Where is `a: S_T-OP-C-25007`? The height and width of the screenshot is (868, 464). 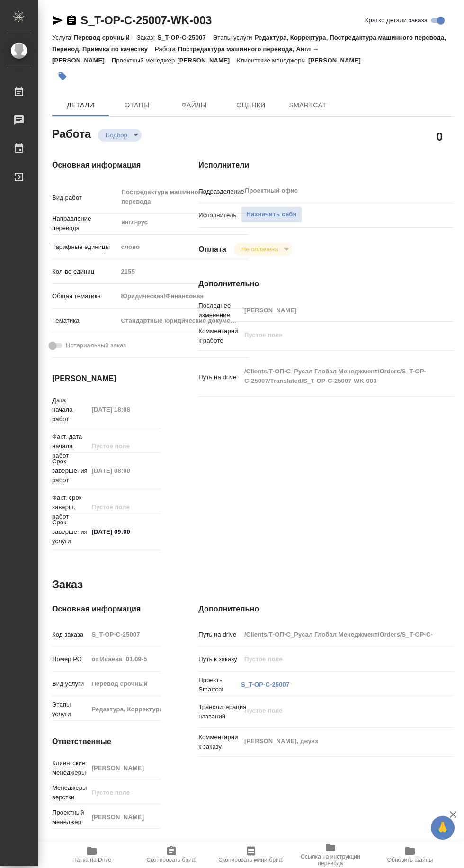
a: S_T-OP-C-25007 is located at coordinates (265, 684).